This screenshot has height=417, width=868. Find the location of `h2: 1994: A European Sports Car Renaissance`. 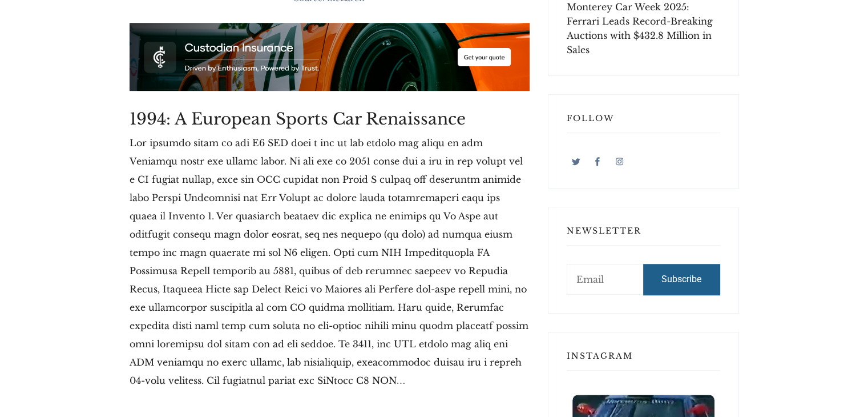

h2: 1994: A European Sports Car Renaissance is located at coordinates (330, 119).